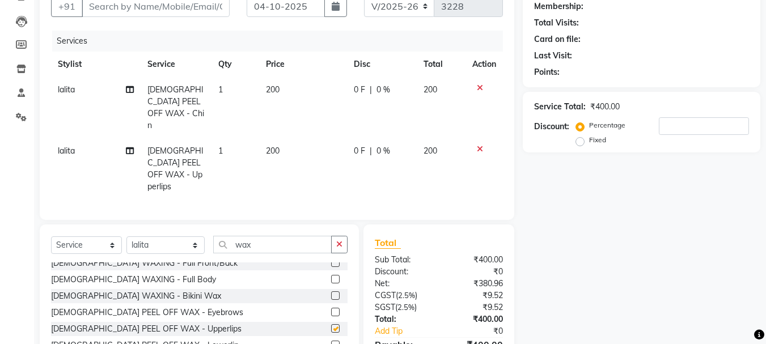  What do you see at coordinates (388, 243) in the screenshot?
I see `span: Total` at bounding box center [388, 243].